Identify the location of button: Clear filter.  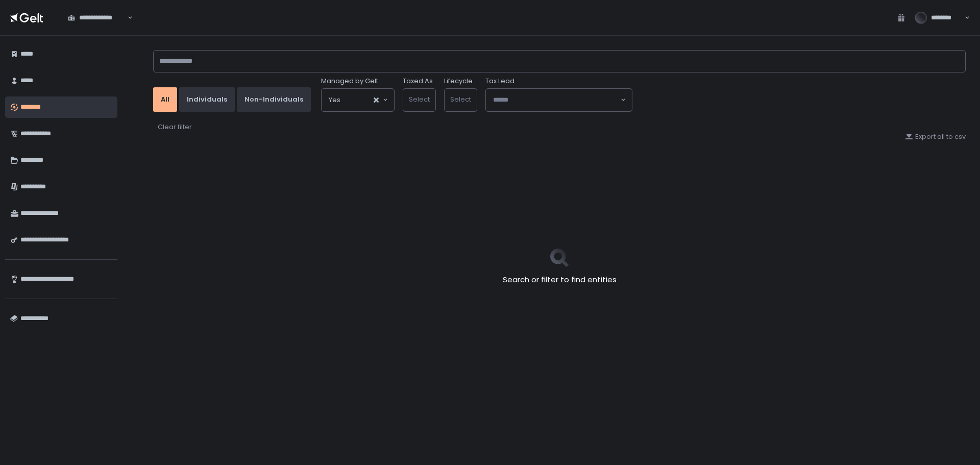
(174, 128).